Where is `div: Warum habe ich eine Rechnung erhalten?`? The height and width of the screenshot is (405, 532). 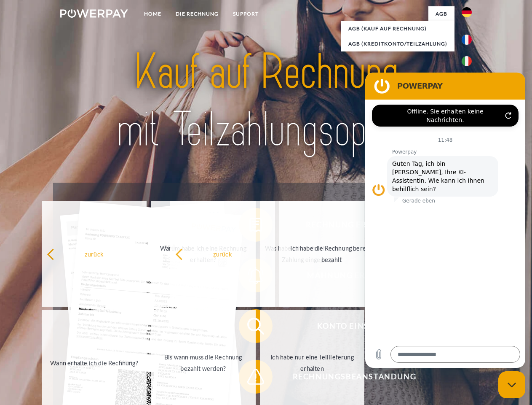 div: Warum habe ich eine Rechnung erhalten? is located at coordinates (203, 254).